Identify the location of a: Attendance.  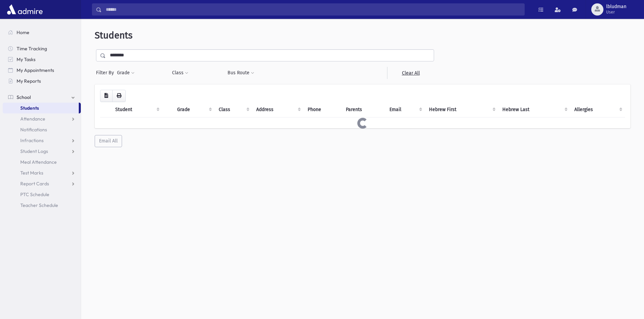
(42, 119).